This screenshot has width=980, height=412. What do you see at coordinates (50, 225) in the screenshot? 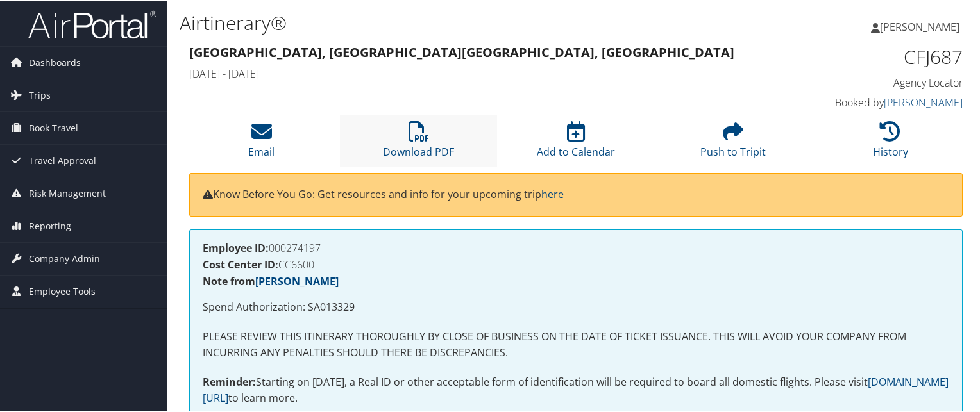
I see `span: Reporting` at bounding box center [50, 225].